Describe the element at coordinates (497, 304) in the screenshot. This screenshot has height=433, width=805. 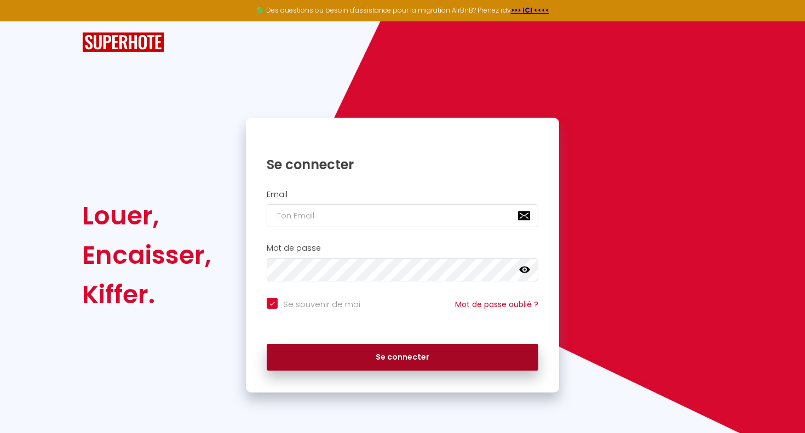
I see `a: Mot de passe oublié ?` at that location.